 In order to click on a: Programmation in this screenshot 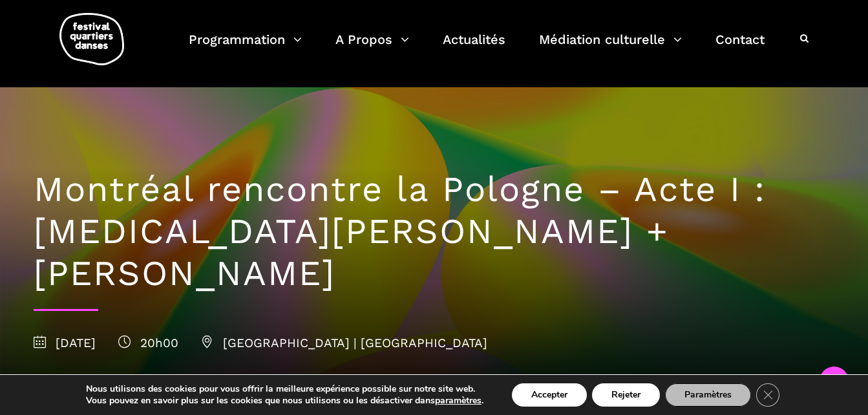, I will do `click(245, 48)`.